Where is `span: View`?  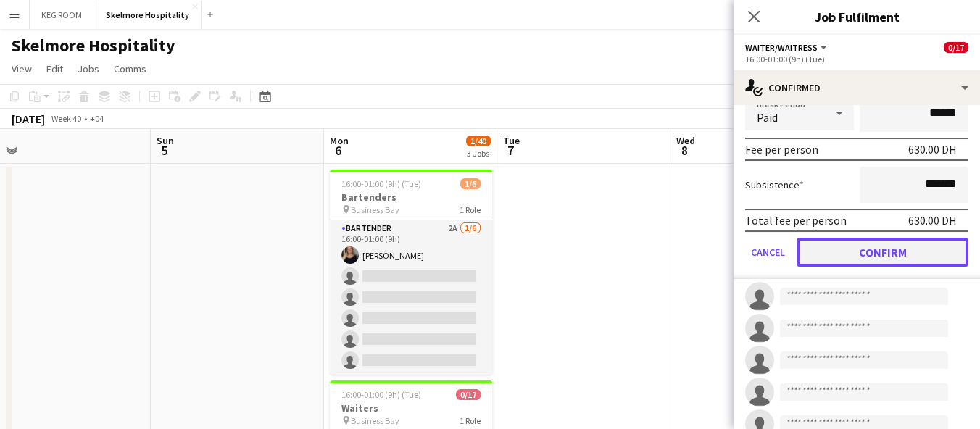
span: View is located at coordinates (22, 69).